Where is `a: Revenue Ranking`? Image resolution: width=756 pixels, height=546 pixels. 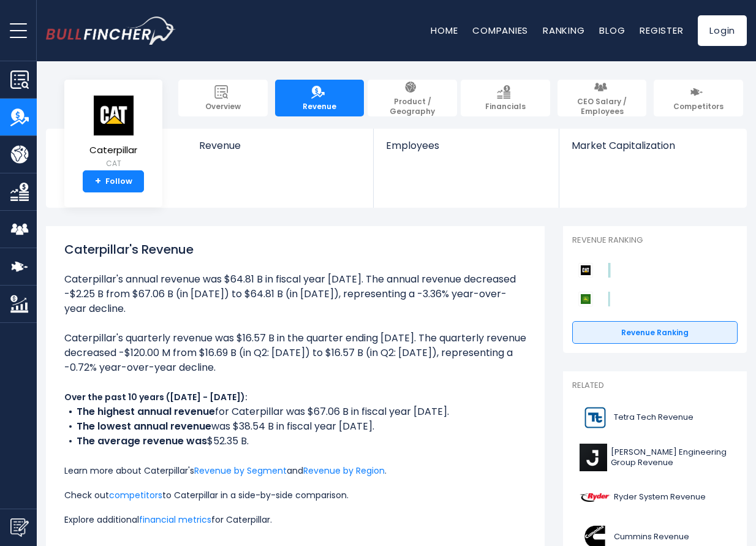
a: Revenue Ranking is located at coordinates (655, 333).